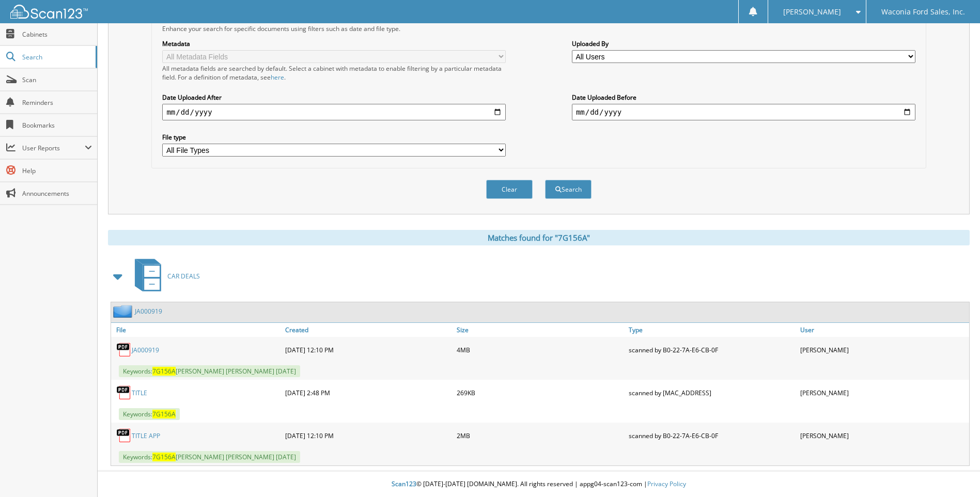  Describe the element at coordinates (57, 193) in the screenshot. I see `span: Announcements` at that location.